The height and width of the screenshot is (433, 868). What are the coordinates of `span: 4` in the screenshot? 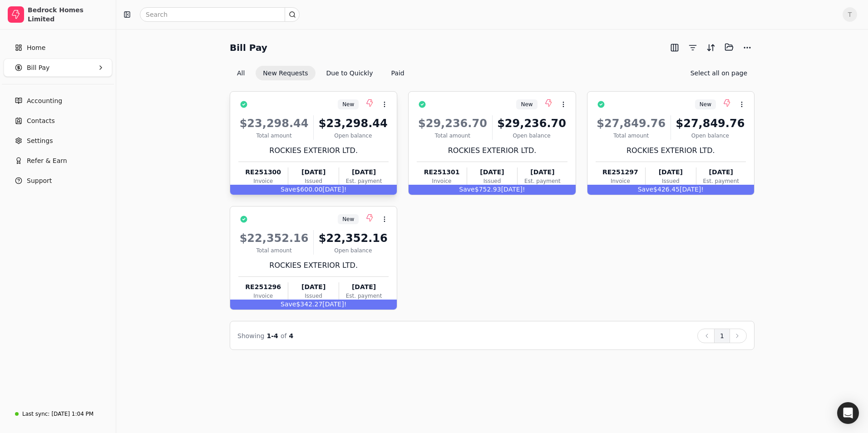 It's located at (291, 335).